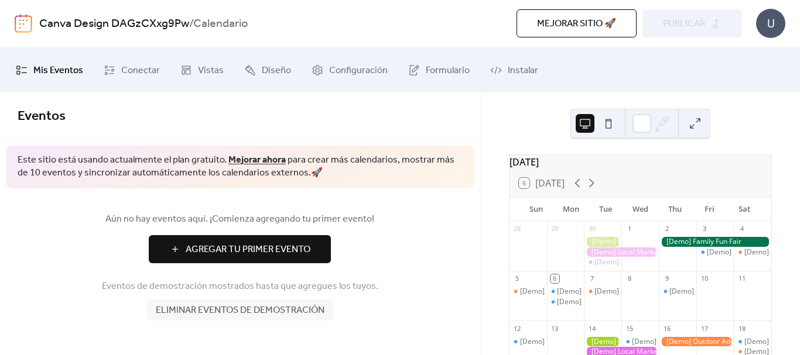 The width and height of the screenshot is (800, 355). What do you see at coordinates (752, 252) in the screenshot?
I see `div: [Demo] Open Mic Night` at bounding box center [752, 252].